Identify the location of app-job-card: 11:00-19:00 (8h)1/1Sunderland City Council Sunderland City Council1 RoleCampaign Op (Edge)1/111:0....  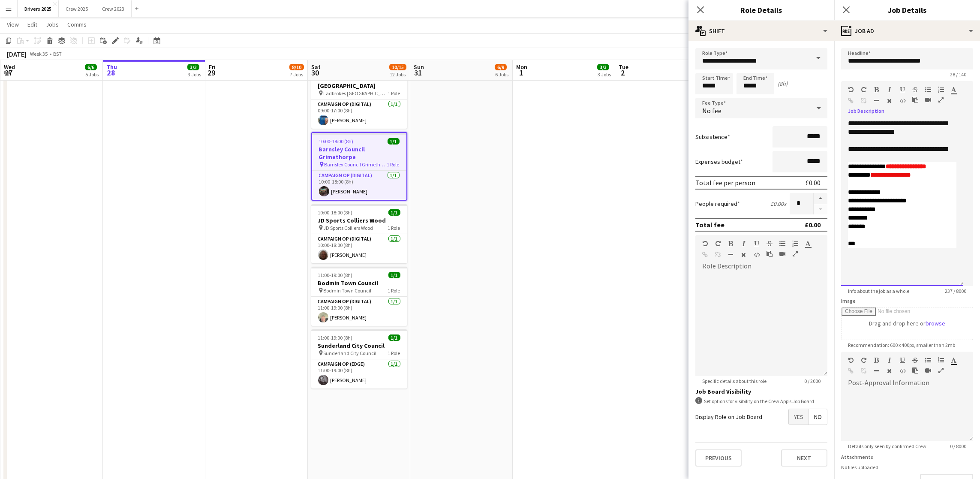
(360, 359).